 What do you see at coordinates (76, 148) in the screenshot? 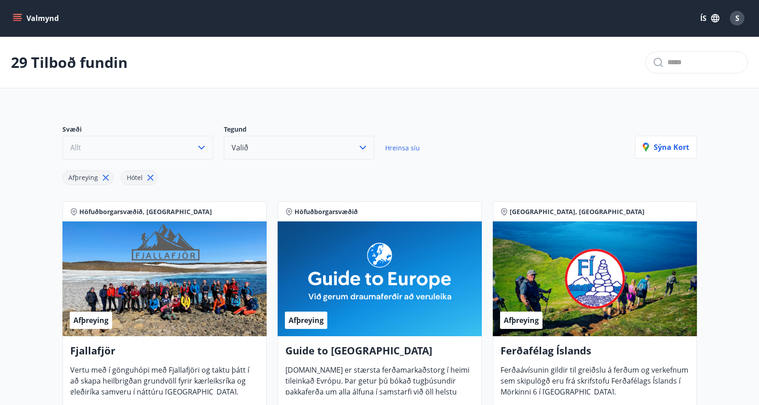
I see `span: Allt` at bounding box center [76, 148].